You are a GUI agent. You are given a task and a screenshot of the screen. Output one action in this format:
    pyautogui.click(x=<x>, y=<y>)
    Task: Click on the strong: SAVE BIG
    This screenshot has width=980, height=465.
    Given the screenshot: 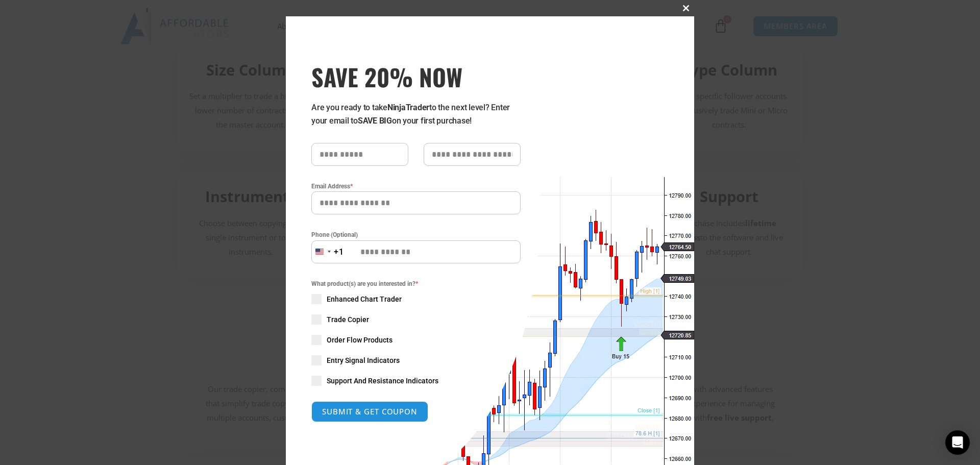 What is the action you would take?
    pyautogui.click(x=375, y=120)
    